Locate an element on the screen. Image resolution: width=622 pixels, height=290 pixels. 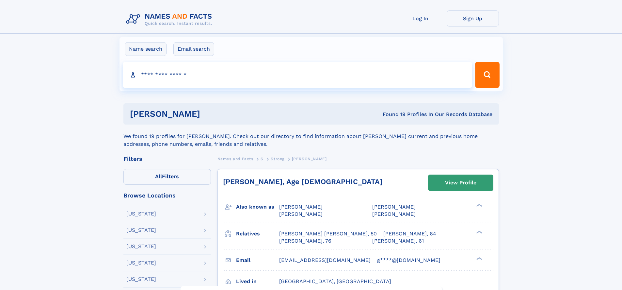
span: All is located at coordinates (158, 176).